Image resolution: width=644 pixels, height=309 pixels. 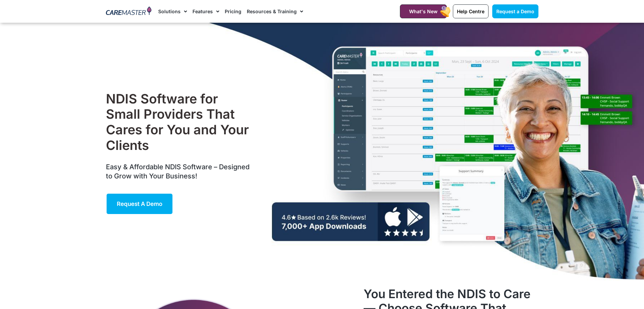 What do you see at coordinates (128, 11) in the screenshot?
I see `img: CareMaster Logo` at bounding box center [128, 11].